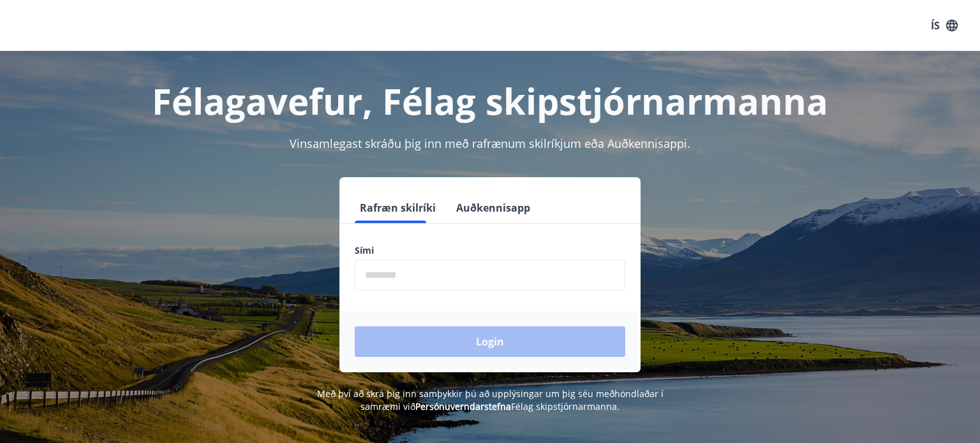 The image size is (980, 443). What do you see at coordinates (398, 208) in the screenshot?
I see `button: Rafræn skilríki` at bounding box center [398, 208].